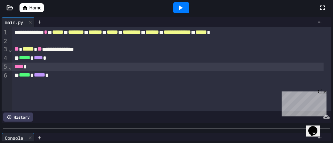 The height and width of the screenshot is (143, 333). Describe the element at coordinates (5, 67) in the screenshot. I see `div: 5` at that location.